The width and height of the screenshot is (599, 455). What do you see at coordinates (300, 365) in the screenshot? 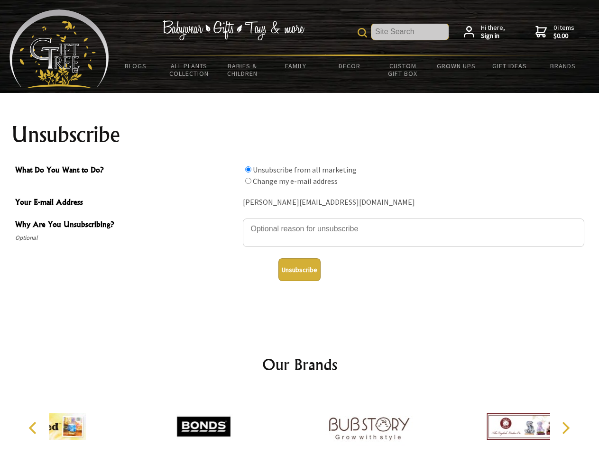
I see `h2: Our Brands` at bounding box center [300, 365].